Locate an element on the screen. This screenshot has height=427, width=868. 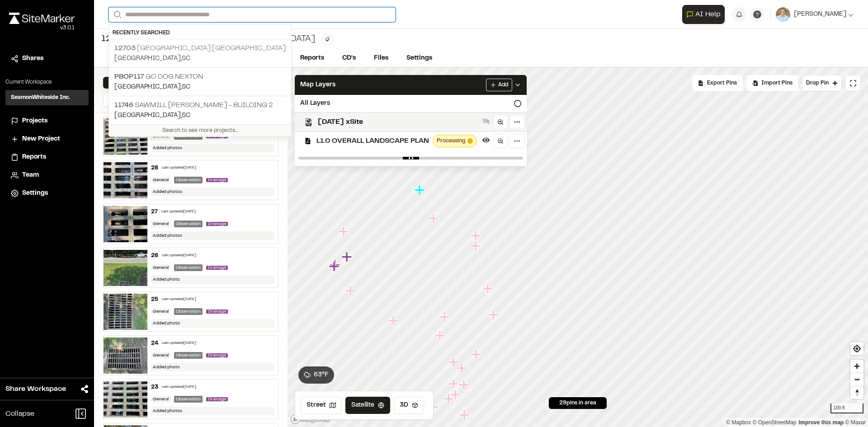
span: L1.0 OVERALL LANDSCAPE PLAN is located at coordinates (372, 141).